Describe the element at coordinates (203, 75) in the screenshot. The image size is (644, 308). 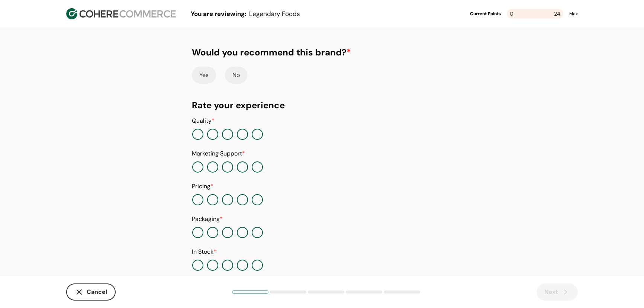
I see `button: Yes` at that location.